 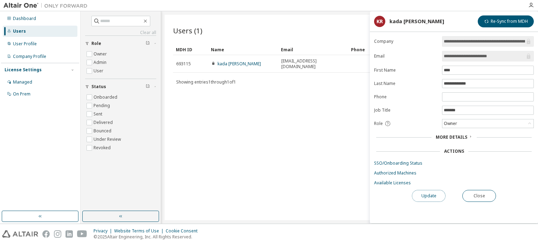 What do you see at coordinates (101, 54) in the screenshot?
I see `label: Owner` at bounding box center [101, 54].